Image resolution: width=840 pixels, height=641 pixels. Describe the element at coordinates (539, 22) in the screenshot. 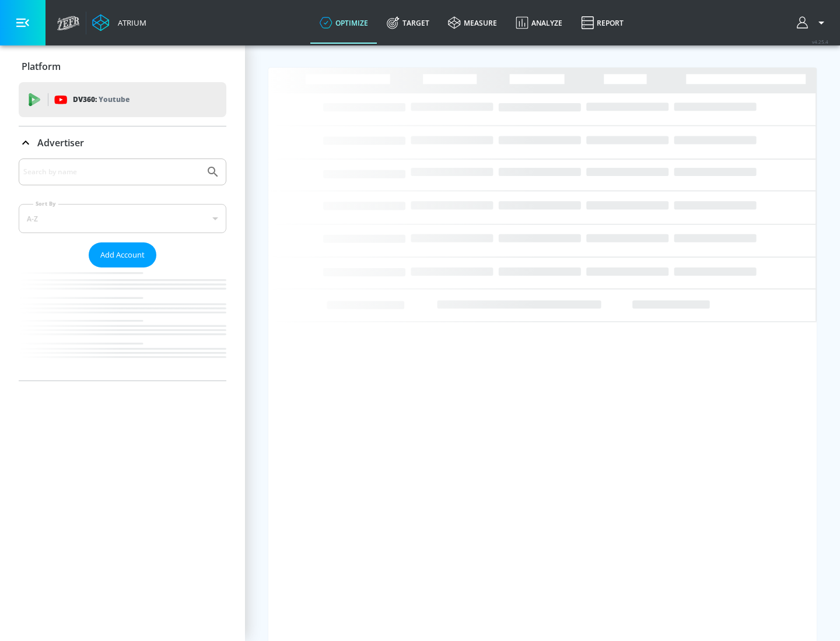

I see `a: Analyze` at that location.